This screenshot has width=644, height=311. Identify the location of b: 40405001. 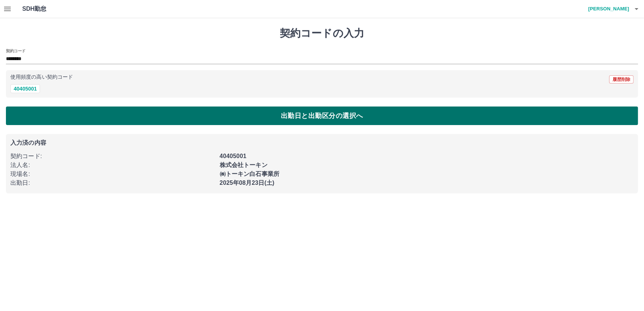
(233, 156).